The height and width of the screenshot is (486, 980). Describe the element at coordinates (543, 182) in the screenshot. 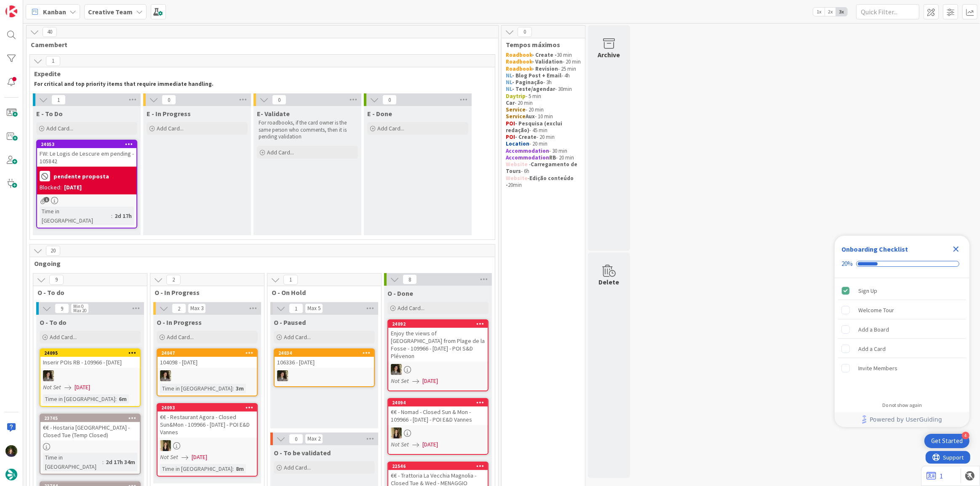

I see `p: - 20min` at that location.